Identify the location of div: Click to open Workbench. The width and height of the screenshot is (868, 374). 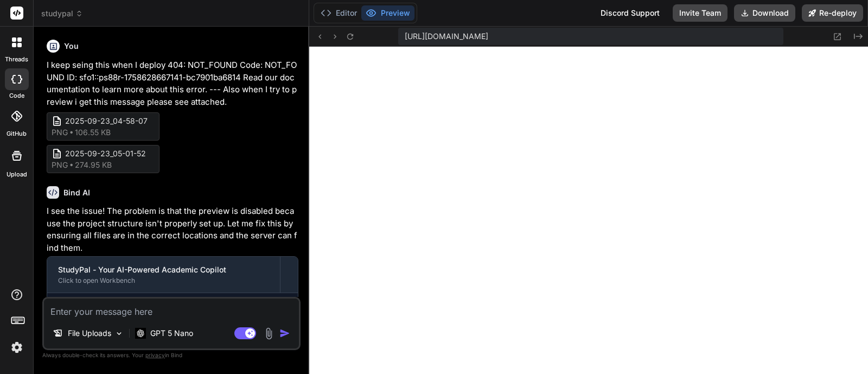
(163, 281).